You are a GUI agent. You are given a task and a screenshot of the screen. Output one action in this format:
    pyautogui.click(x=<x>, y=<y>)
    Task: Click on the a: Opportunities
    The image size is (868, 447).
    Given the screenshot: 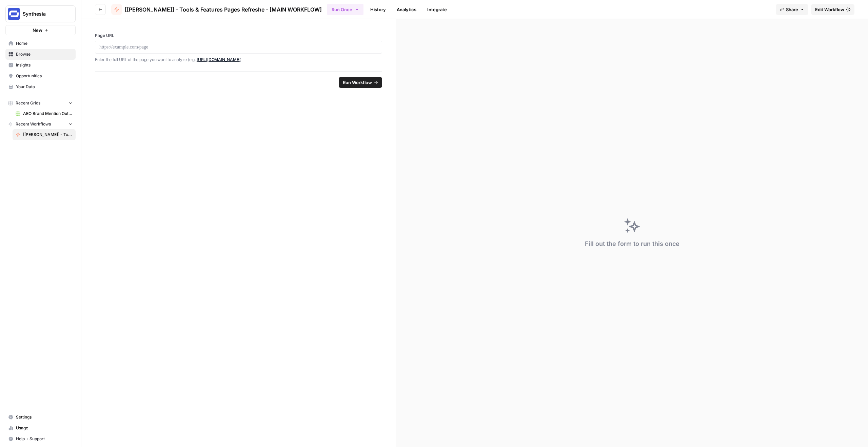 What is the action you would take?
    pyautogui.click(x=41, y=76)
    